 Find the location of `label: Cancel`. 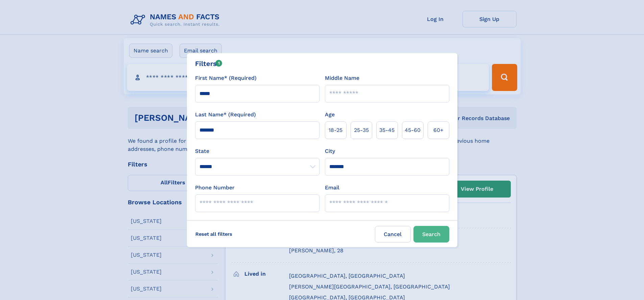

label: Cancel is located at coordinates (393, 234).